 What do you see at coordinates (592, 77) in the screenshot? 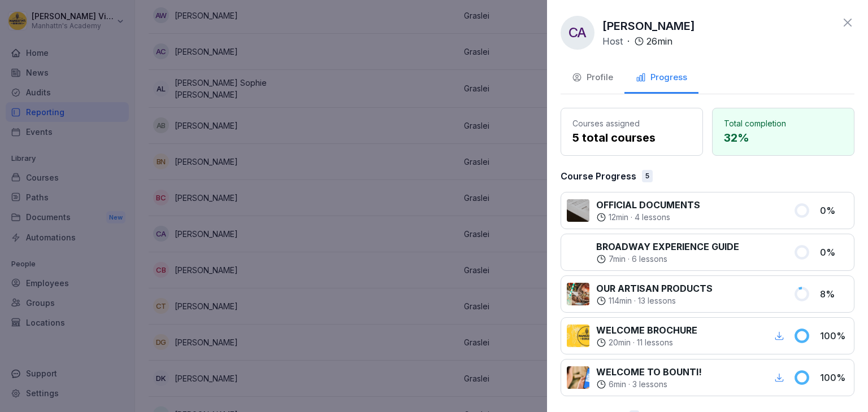
I see `div: Profile` at bounding box center [592, 77].